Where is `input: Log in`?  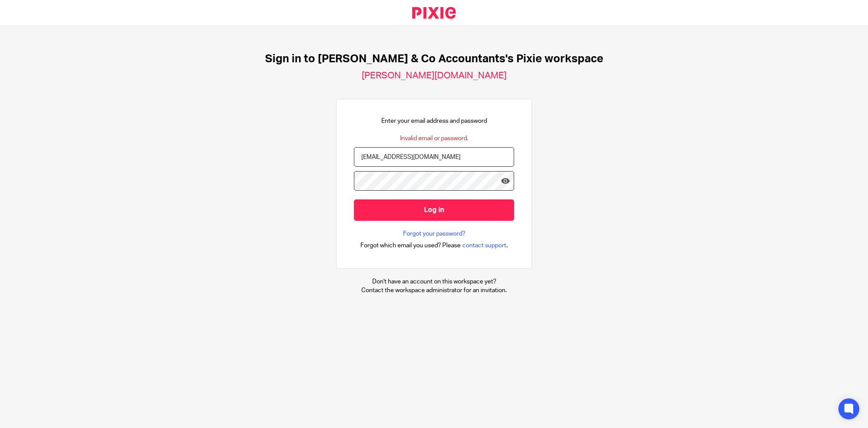 input: Log in is located at coordinates (434, 210).